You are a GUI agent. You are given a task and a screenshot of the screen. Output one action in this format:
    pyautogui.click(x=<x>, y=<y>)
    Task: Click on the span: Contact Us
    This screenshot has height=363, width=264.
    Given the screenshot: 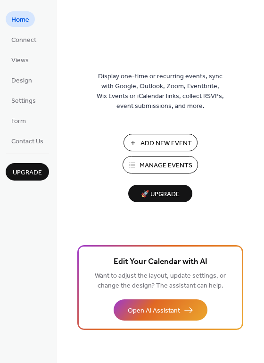 What is the action you would take?
    pyautogui.click(x=27, y=141)
    